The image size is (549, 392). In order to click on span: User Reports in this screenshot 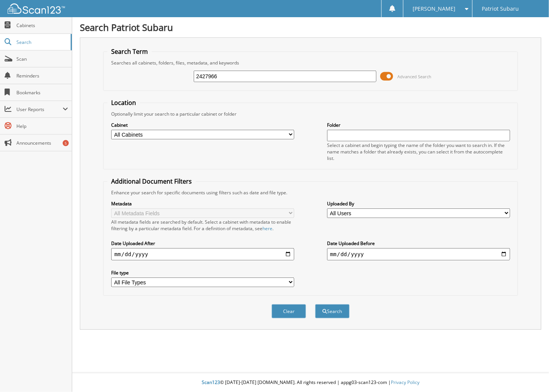, I will do `click(39, 109)`.